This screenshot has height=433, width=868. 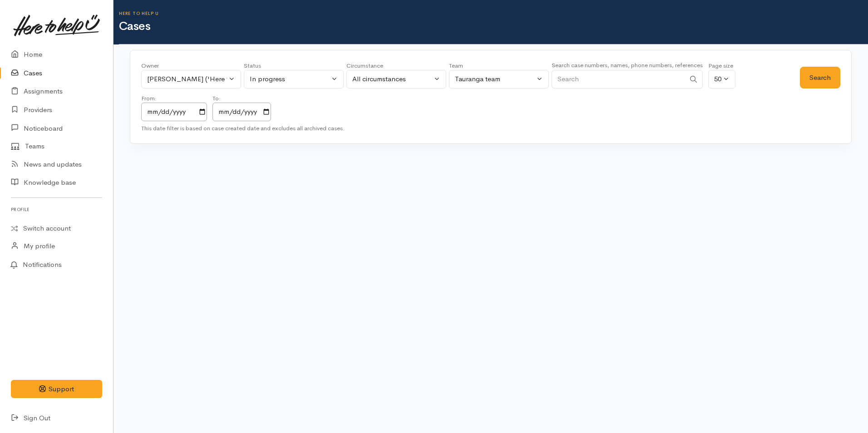 I want to click on button: Tauranga team, so click(x=499, y=79).